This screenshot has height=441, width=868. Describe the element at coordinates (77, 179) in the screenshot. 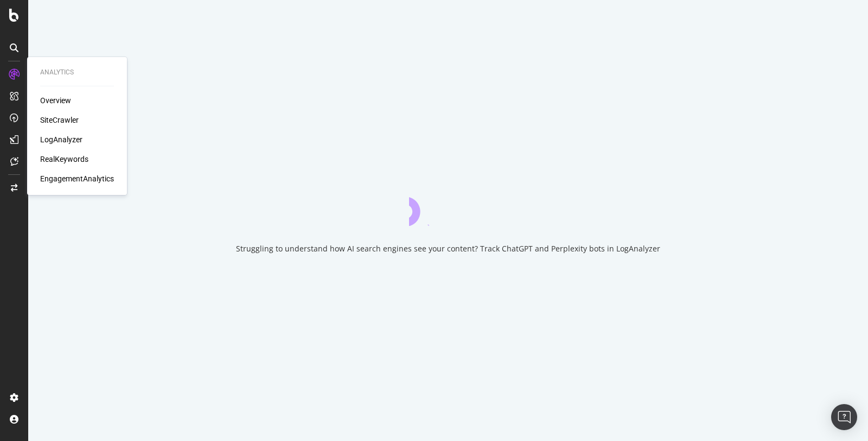

I see `a: EngagementAnalytics` at that location.